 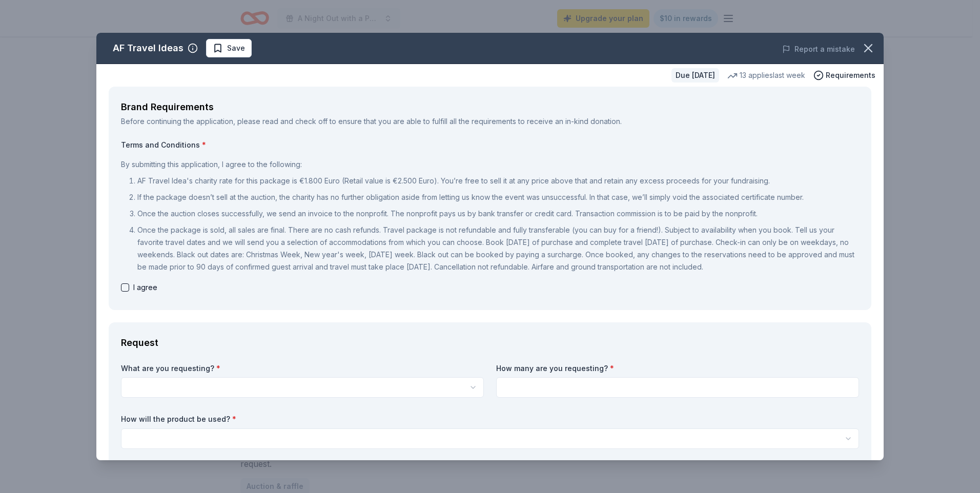 I want to click on p: If the package doesn’t sell at the auction, the charity has no further obligation aside from lett..., so click(x=498, y=197).